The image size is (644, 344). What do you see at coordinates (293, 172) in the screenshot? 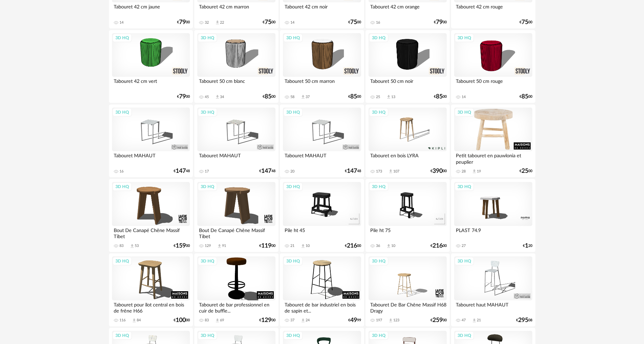
I see `div: 20` at bounding box center [293, 172].